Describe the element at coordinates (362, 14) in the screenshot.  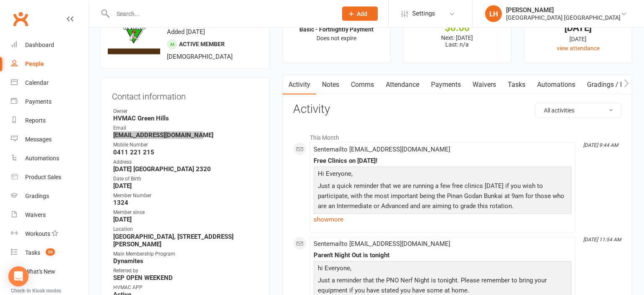
I see `span: Add` at that location.